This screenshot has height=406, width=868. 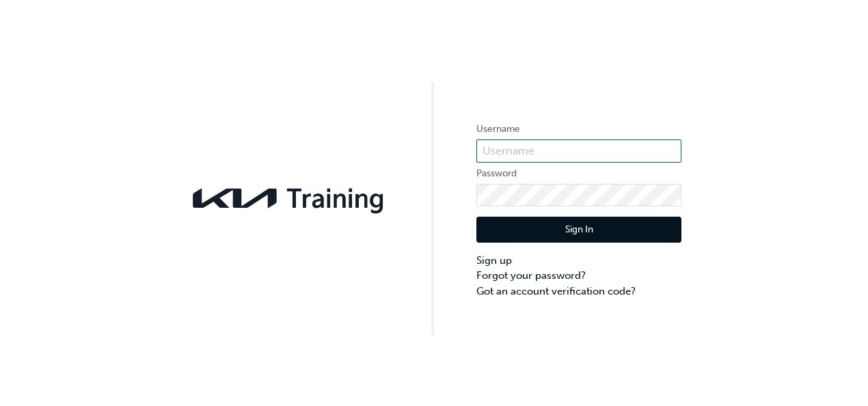 I want to click on a: Forgot your password?, so click(x=578, y=275).